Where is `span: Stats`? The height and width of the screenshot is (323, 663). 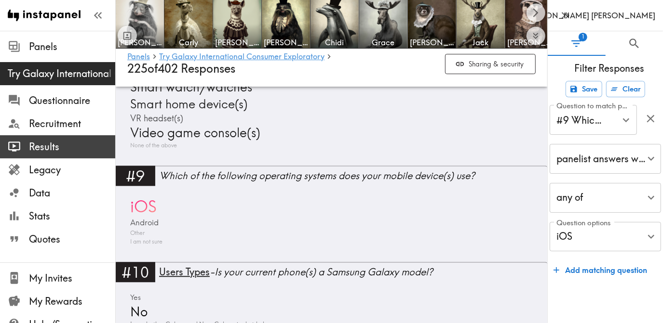
span: Stats is located at coordinates (72, 216).